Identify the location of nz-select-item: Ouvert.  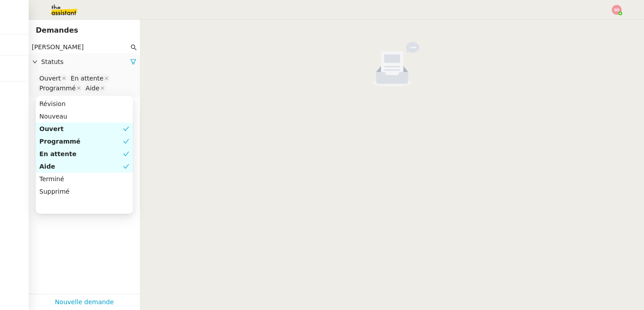
(52, 78).